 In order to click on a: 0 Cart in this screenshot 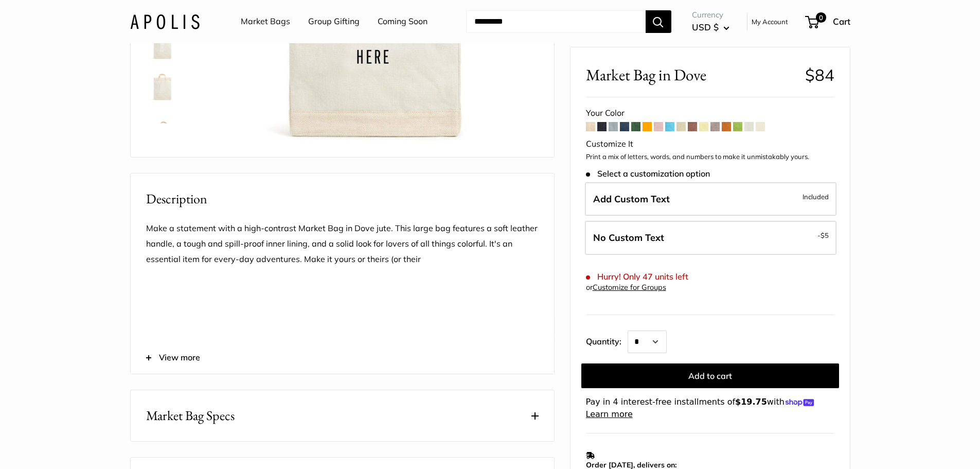, I will do `click(828, 22)`.